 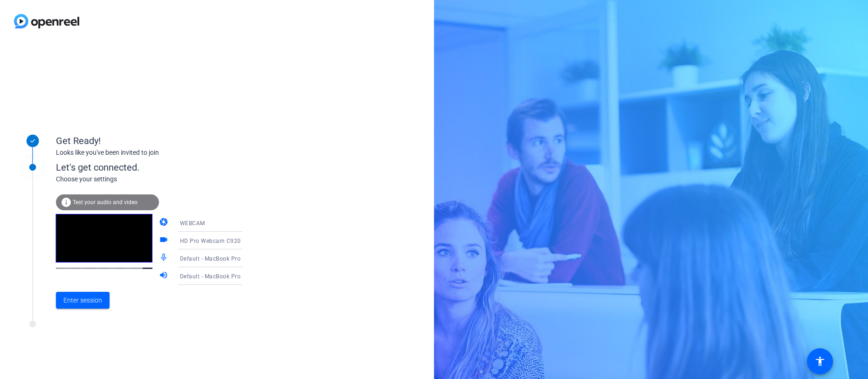 What do you see at coordinates (83, 300) in the screenshot?
I see `button: Enter session` at bounding box center [83, 300].